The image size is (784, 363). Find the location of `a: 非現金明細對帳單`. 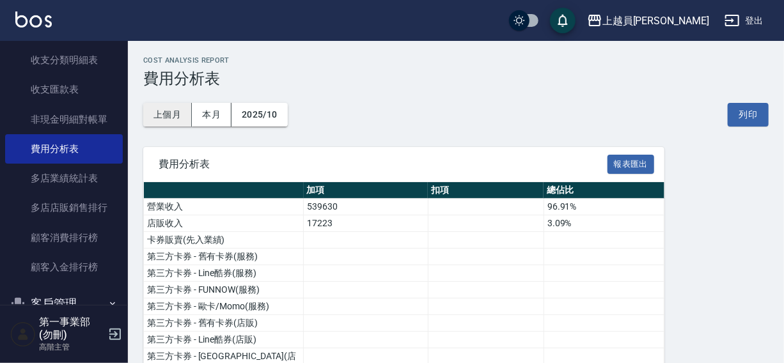

a: 非現金明細對帳單 is located at coordinates (64, 120).